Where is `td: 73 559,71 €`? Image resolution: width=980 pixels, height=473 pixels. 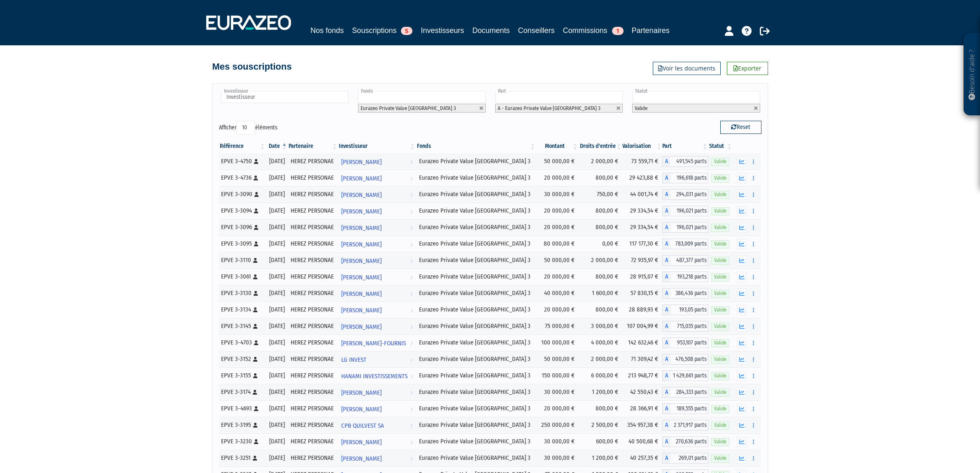 td: 73 559,71 € is located at coordinates (642, 161).